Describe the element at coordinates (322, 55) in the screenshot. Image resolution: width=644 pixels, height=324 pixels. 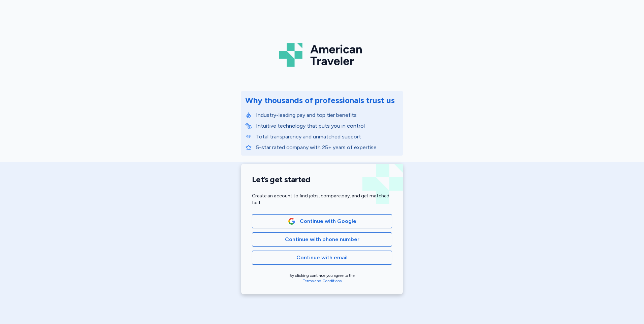
I see `img: Logo` at that location.